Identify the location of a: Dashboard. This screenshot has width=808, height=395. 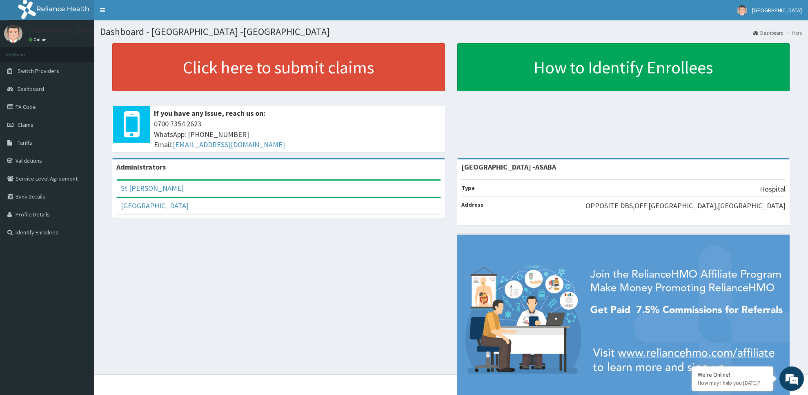
(768, 33).